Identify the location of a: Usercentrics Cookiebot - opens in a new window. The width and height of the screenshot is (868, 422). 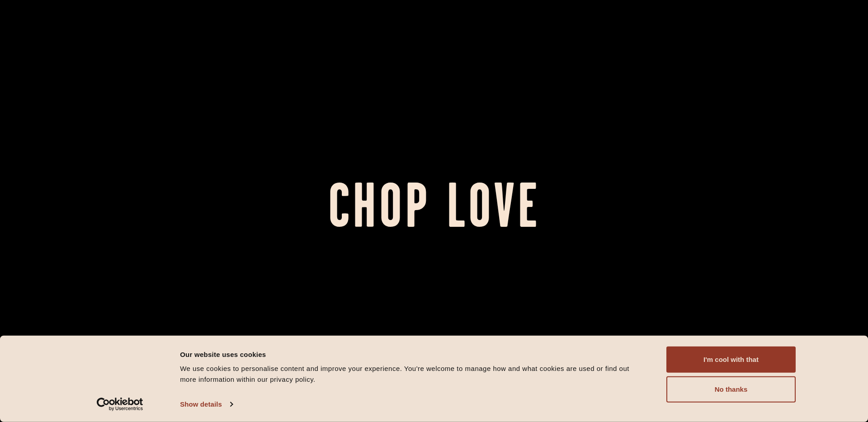
(120, 404).